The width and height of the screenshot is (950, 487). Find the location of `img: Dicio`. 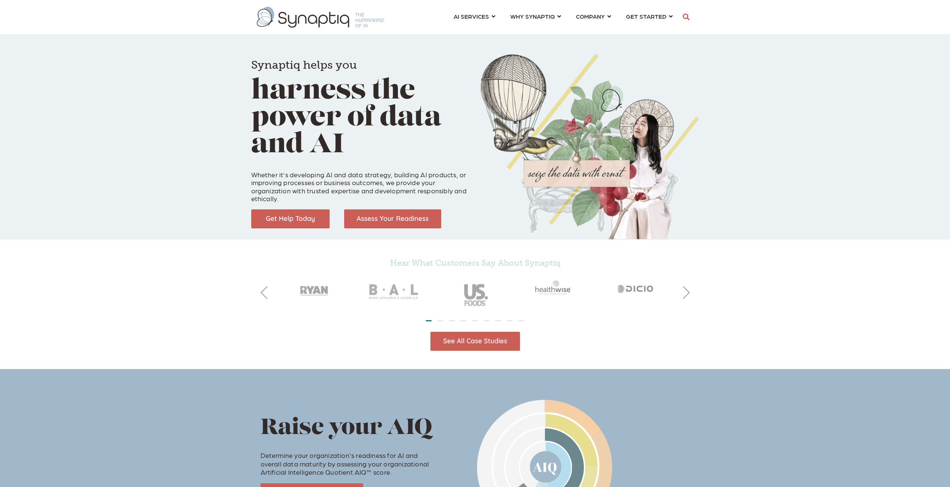

img: Dicio is located at coordinates (637, 288).